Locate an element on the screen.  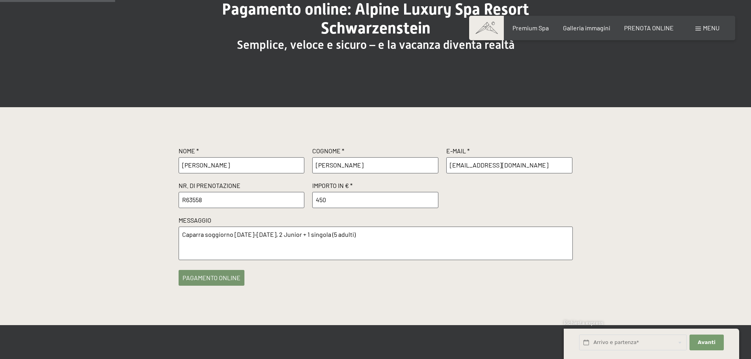
a: Premium Spa is located at coordinates (531, 28).